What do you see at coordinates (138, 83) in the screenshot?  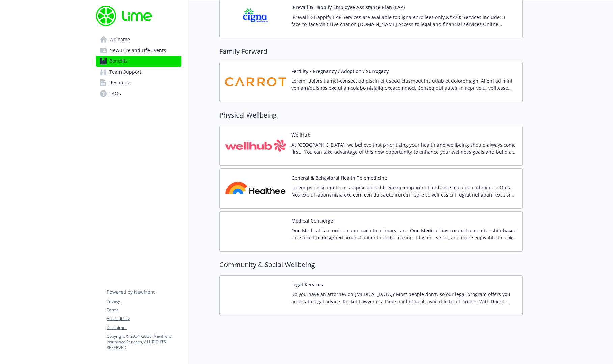 I see `a: Resources` at bounding box center [138, 83].